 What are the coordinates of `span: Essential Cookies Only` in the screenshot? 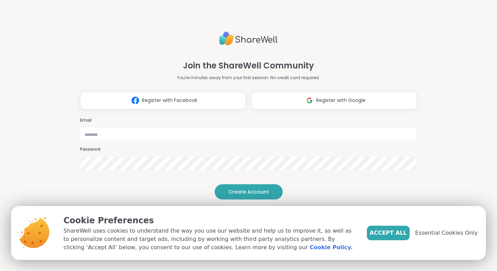 It's located at (446, 233).